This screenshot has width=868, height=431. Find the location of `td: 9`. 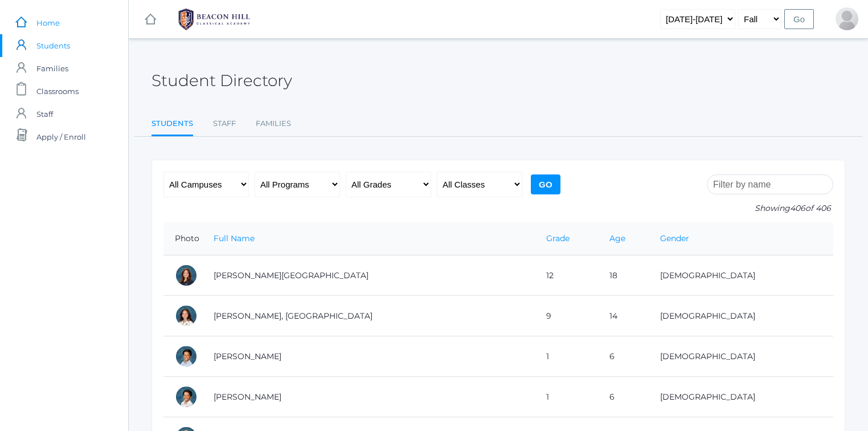

td: 9 is located at coordinates (566, 316).